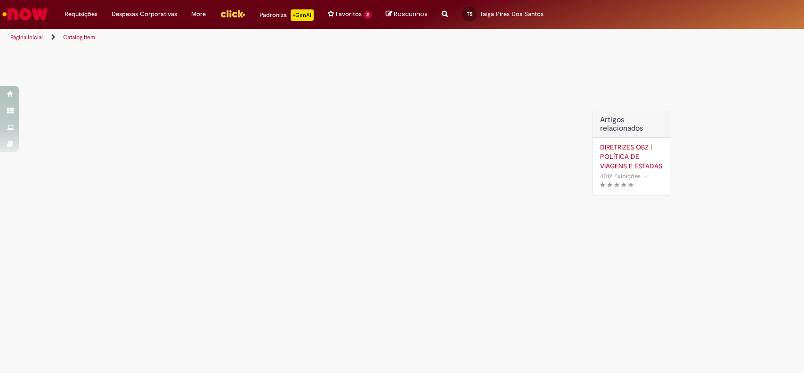  What do you see at coordinates (470, 14) in the screenshot?
I see `span: TS` at bounding box center [470, 14].